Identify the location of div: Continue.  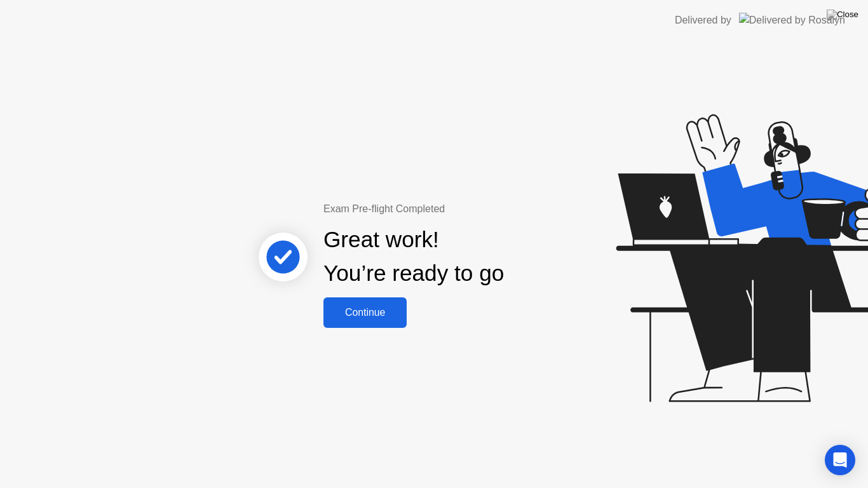
(365, 312).